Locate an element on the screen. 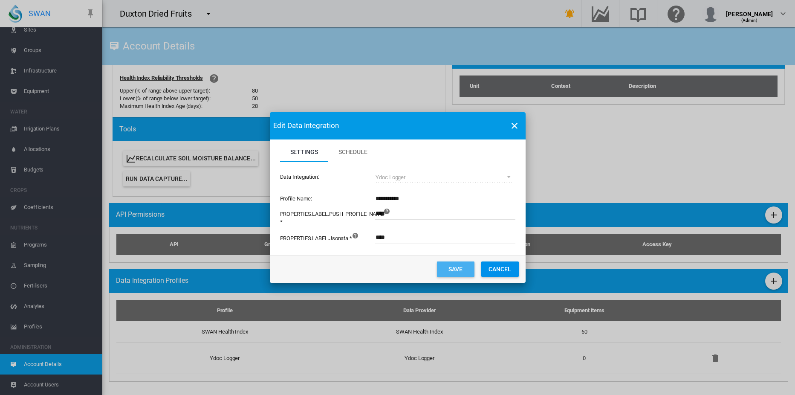  label: PROPERTIES.LABEL.Jsonata * is located at coordinates (316, 242).